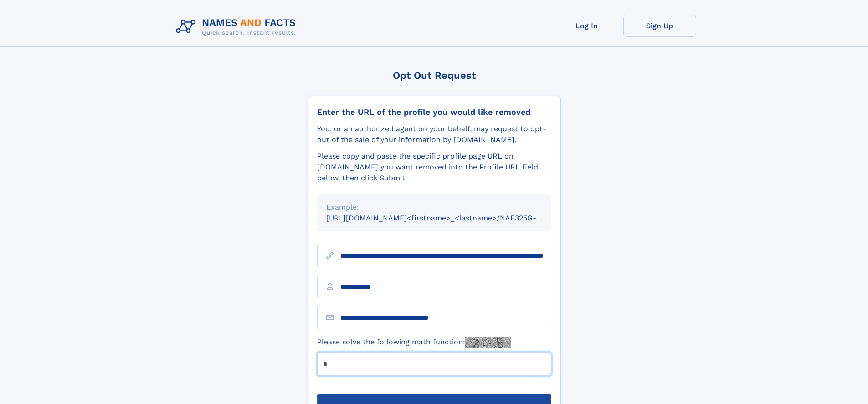 The width and height of the screenshot is (868, 404). Describe the element at coordinates (434, 75) in the screenshot. I see `div: Opt Out Request` at that location.